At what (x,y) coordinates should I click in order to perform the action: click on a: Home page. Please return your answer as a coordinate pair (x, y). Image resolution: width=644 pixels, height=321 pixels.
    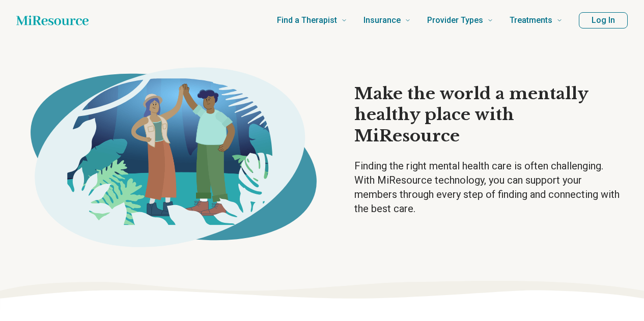
    Looking at the image, I should click on (53, 20).